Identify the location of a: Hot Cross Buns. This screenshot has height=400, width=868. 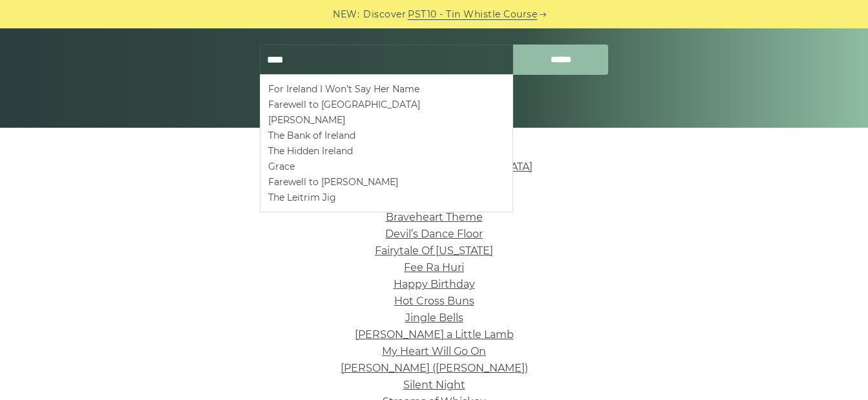
(434, 301).